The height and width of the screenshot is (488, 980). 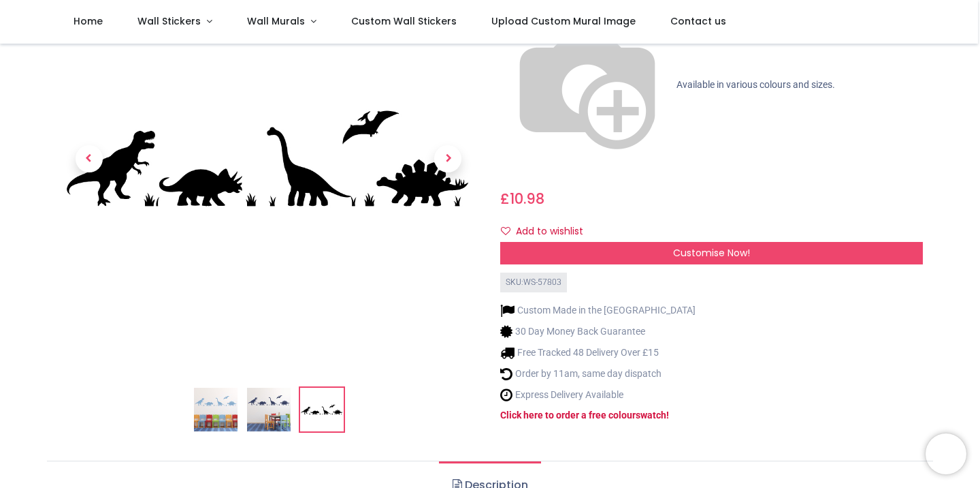 What do you see at coordinates (711, 253) in the screenshot?
I see `span: Customise Now!` at bounding box center [711, 253].